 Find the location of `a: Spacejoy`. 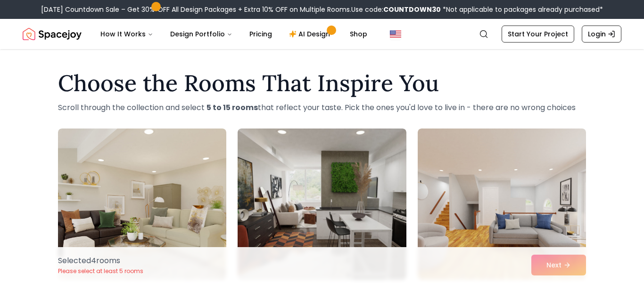

a: Spacejoy is located at coordinates (52, 34).